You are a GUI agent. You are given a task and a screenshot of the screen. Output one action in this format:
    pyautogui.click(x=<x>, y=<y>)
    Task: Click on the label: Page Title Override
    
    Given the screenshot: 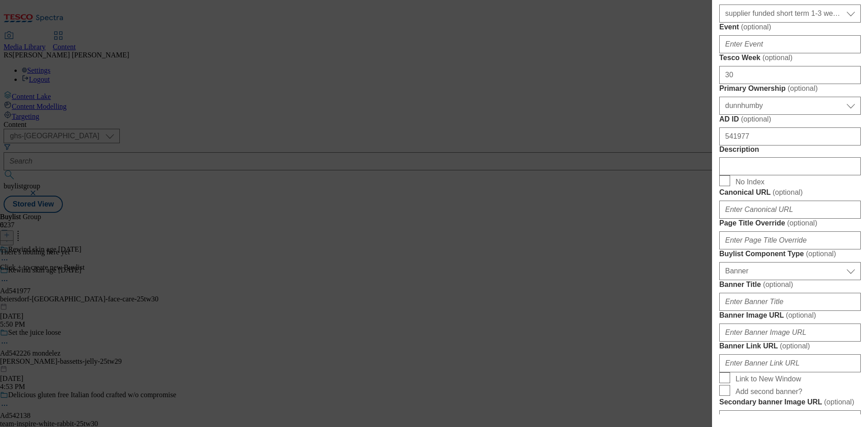 What is the action you would take?
    pyautogui.click(x=790, y=223)
    